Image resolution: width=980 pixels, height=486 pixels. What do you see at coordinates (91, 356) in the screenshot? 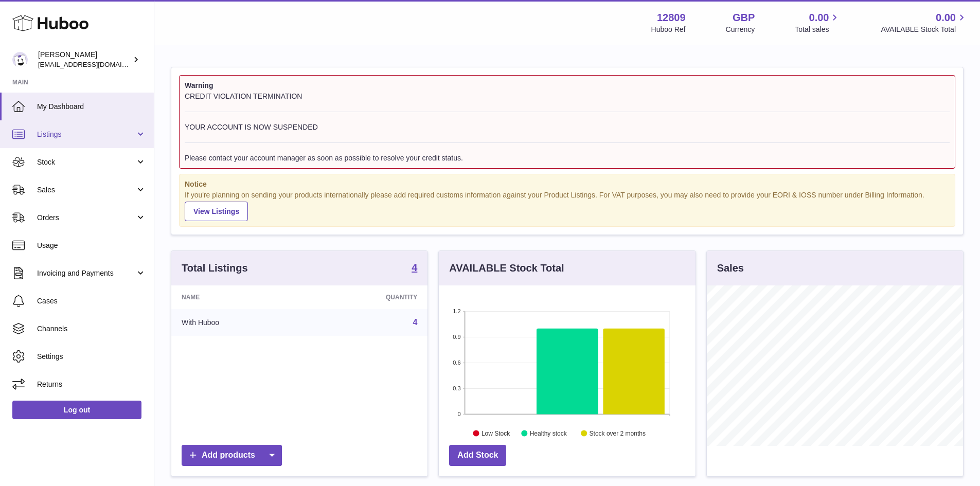
I see `span: Settings` at bounding box center [91, 356].